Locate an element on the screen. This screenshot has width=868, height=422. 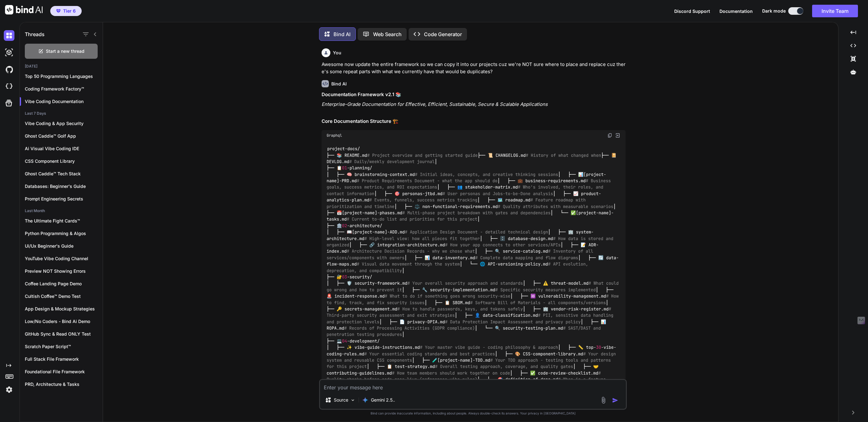
span: Dark mode is located at coordinates (774, 11).